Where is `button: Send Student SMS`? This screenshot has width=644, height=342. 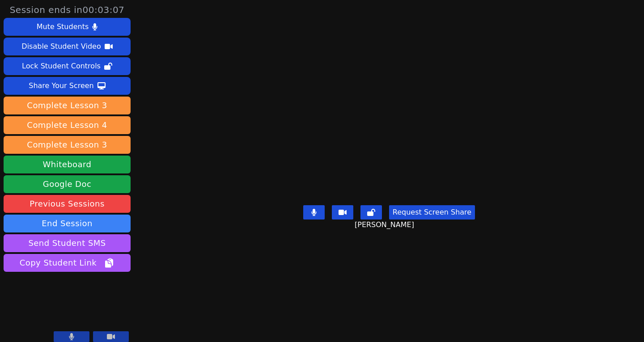
button: Send Student SMS is located at coordinates (67, 243).